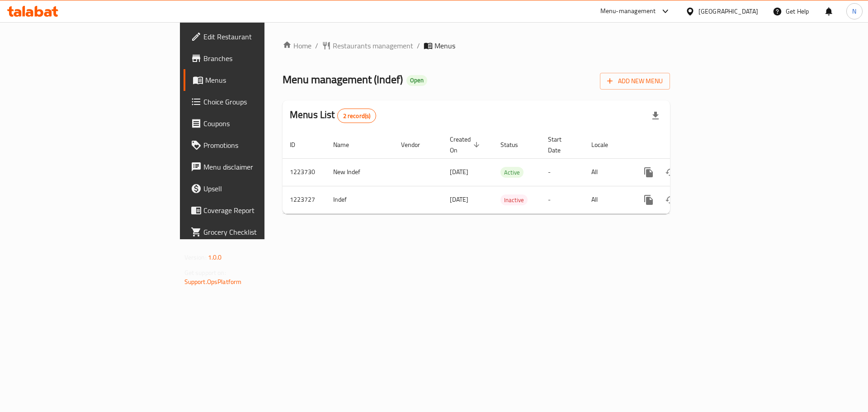 This screenshot has height=412, width=868. I want to click on span: 1.0.0, so click(215, 257).